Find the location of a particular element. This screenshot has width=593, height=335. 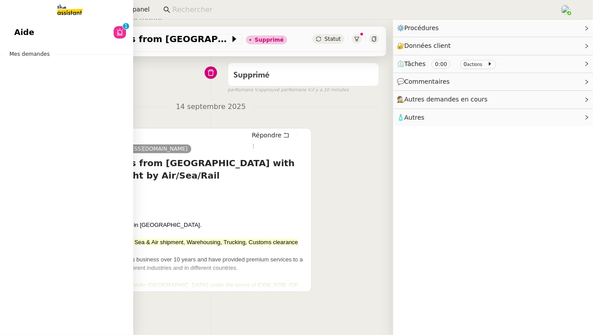

span: approuvé par is located at coordinates (273, 90).